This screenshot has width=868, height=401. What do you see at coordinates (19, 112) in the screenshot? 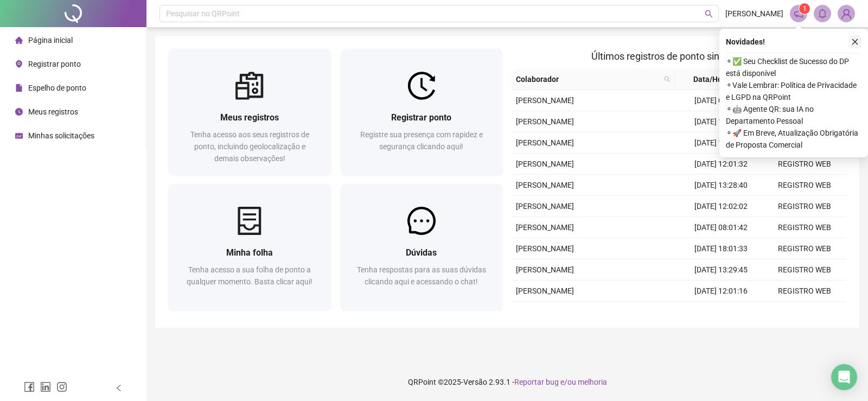
I see `span: clock-circle` at bounding box center [19, 112].